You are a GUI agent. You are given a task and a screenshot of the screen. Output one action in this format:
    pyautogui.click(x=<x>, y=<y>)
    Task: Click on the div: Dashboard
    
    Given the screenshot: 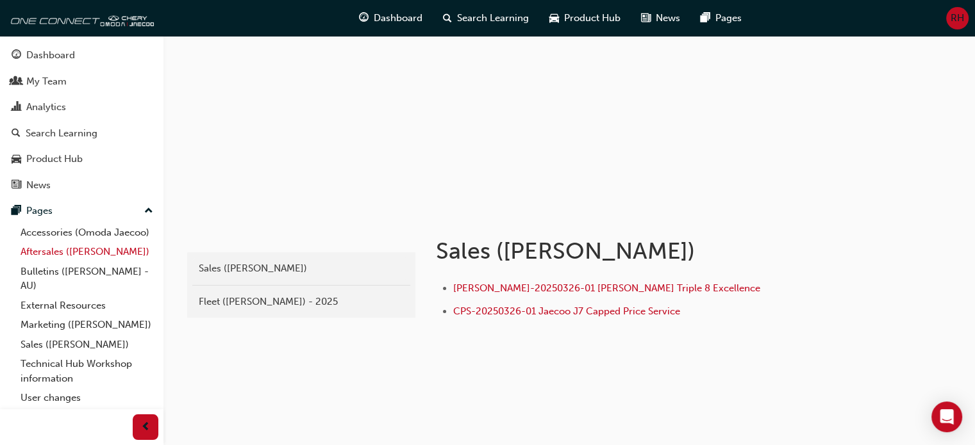 What is the action you would take?
    pyautogui.click(x=51, y=55)
    